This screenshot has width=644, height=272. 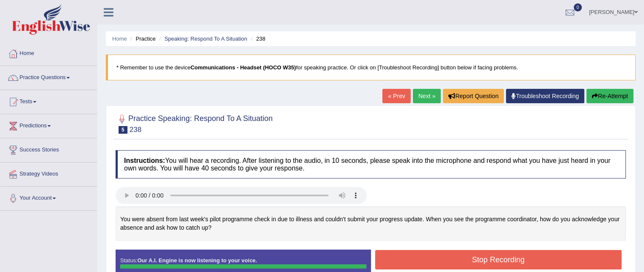 I want to click on blockquote: * Remember to use the device for speaking practice. Or click on [Troubleshoot Recording] button b..., so click(x=370, y=67).